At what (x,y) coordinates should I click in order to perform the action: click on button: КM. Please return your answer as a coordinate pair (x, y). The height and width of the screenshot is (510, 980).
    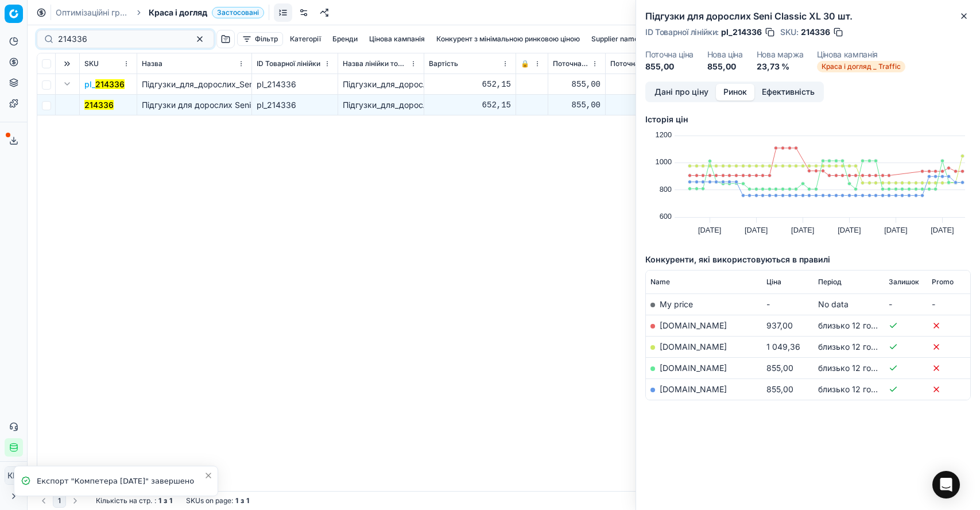
    Looking at the image, I should click on (14, 476).